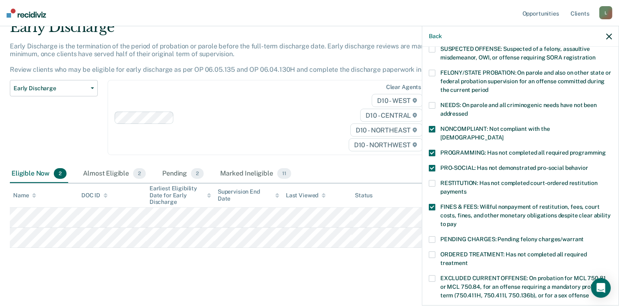 Image resolution: width=619 pixels, height=306 pixels. What do you see at coordinates (39, 174) in the screenshot?
I see `div: Eligible Now` at bounding box center [39, 174].